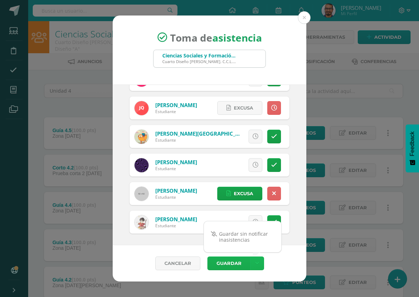 Image resolution: width=419 pixels, height=297 pixels. Describe the element at coordinates (199, 55) in the screenshot. I see `div: Ciencias Sociales y Formación Ciudadana` at that location.